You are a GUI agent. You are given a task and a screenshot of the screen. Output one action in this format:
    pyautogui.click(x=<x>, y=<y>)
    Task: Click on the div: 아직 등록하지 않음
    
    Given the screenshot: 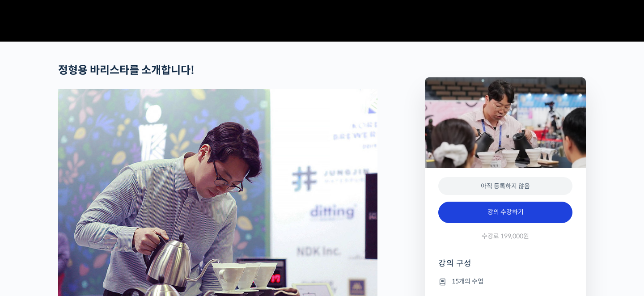 What is the action you would take?
    pyautogui.click(x=506, y=186)
    